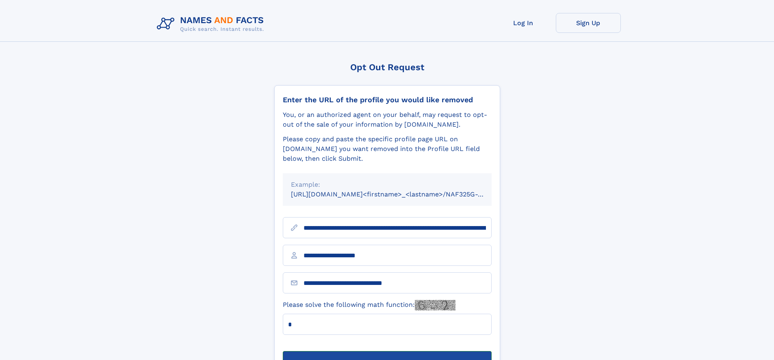 This screenshot has width=774, height=360. Describe the element at coordinates (387, 185) in the screenshot. I see `div: Example:` at that location.